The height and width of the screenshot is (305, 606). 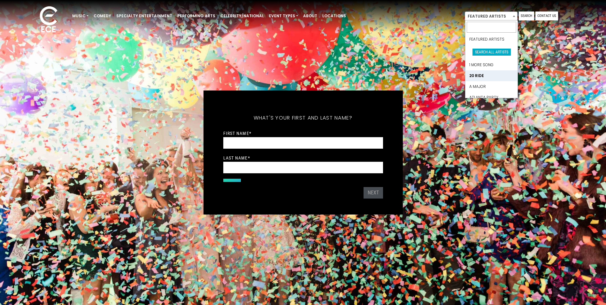 I want to click on a: Contact Us, so click(x=547, y=16).